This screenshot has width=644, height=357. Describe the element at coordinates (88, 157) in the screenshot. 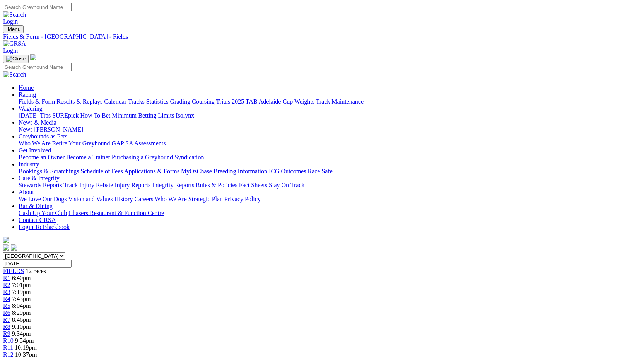

I see `a: Become a Trainer` at that location.